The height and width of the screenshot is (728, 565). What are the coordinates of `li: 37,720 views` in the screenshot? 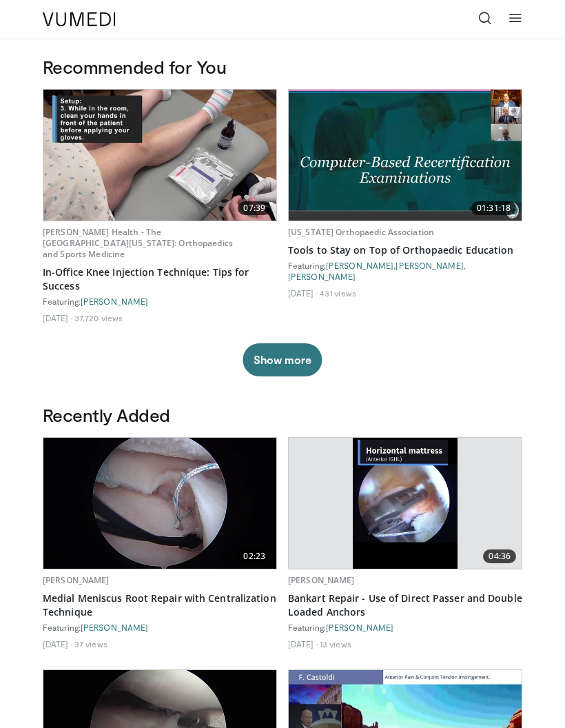 It's located at (98, 318).